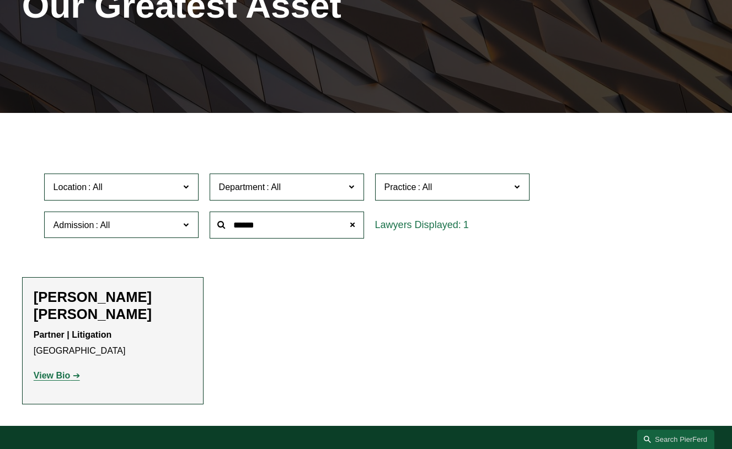 This screenshot has width=732, height=449. I want to click on strong: View Bio, so click(52, 376).